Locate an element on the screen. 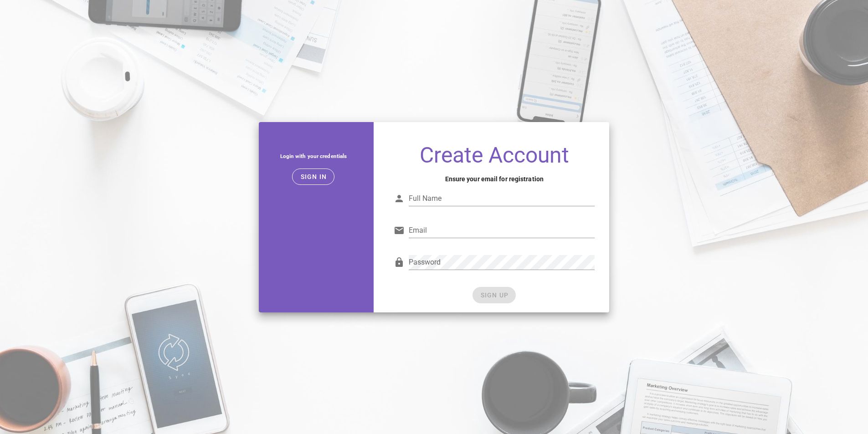 Image resolution: width=868 pixels, height=434 pixels. h1: Create Account is located at coordinates (494, 155).